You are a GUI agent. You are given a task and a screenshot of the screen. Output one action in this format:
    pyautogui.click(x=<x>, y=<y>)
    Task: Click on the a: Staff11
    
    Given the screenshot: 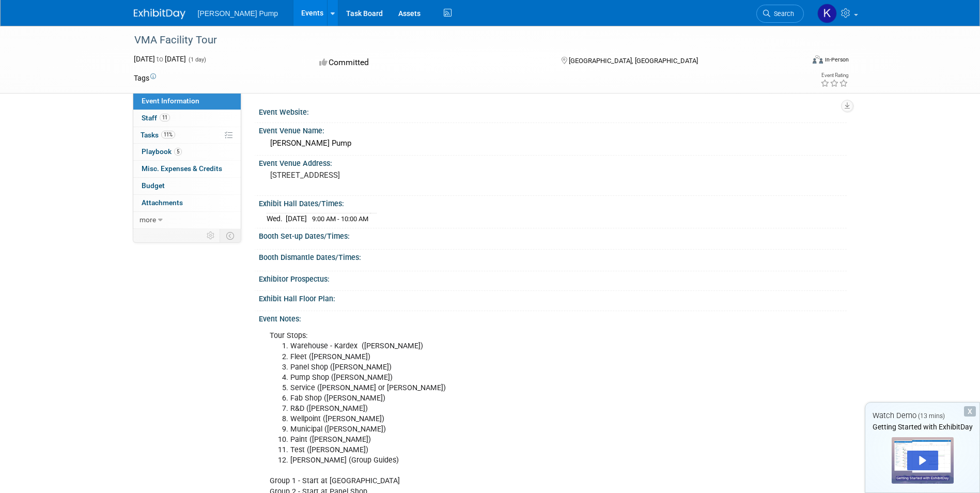 What is the action you would take?
    pyautogui.click(x=187, y=118)
    